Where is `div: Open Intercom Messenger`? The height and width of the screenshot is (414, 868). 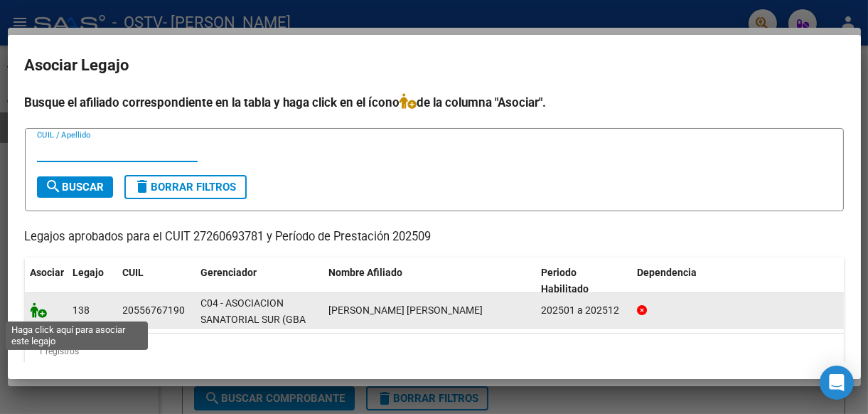 div: Open Intercom Messenger is located at coordinates (837, 383).